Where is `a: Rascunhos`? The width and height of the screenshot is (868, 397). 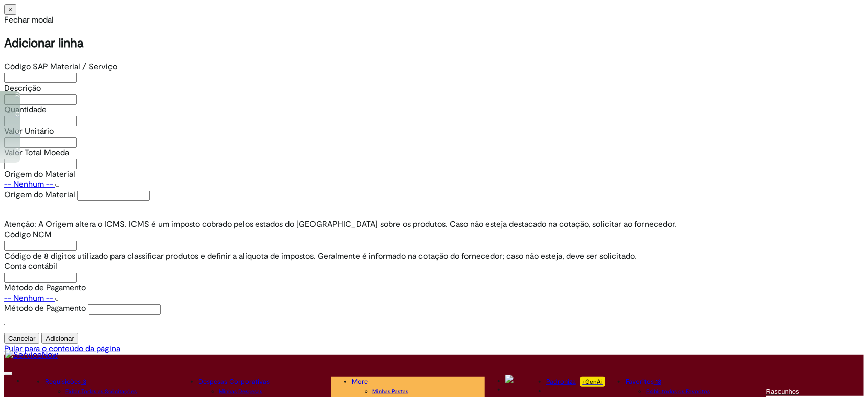 a: Rascunhos is located at coordinates (783, 391).